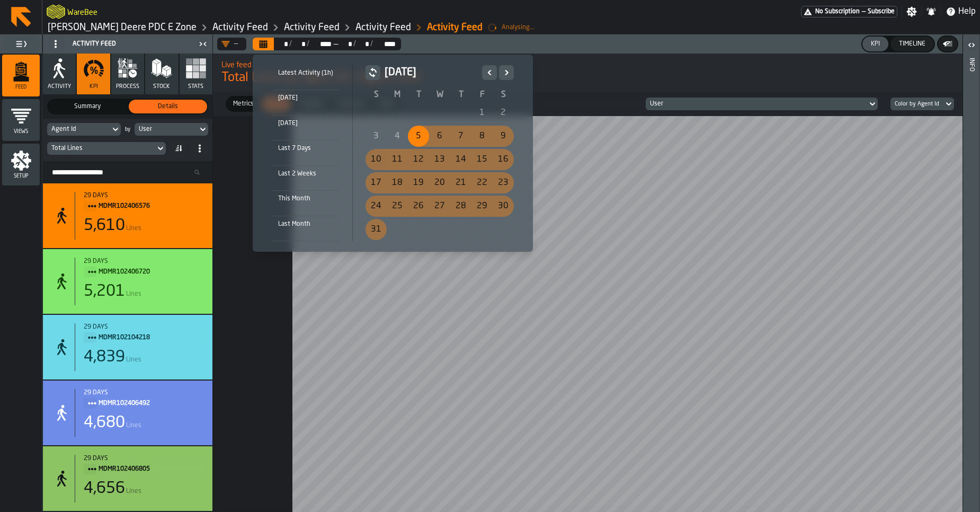  What do you see at coordinates (482, 113) in the screenshot?
I see `div: Friday, August 1, 2025` at bounding box center [482, 113].